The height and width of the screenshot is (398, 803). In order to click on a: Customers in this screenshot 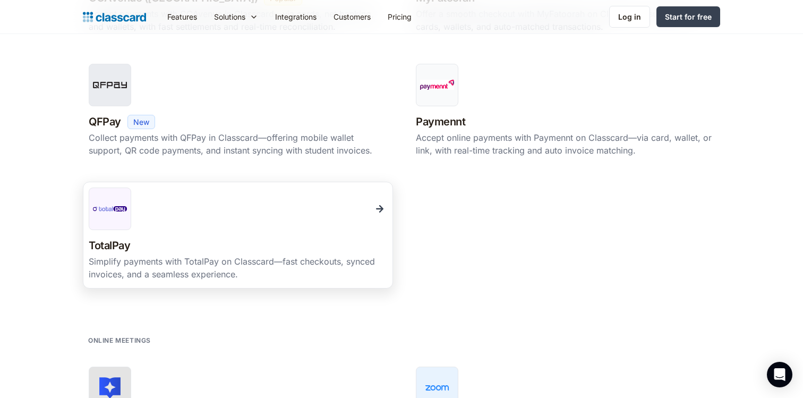, I will do `click(352, 16)`.